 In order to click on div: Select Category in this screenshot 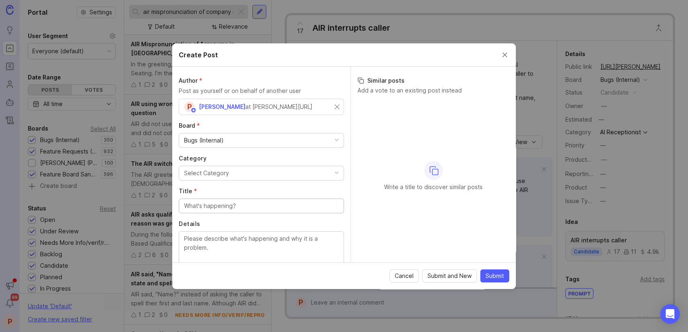, I will do `click(207, 173)`.